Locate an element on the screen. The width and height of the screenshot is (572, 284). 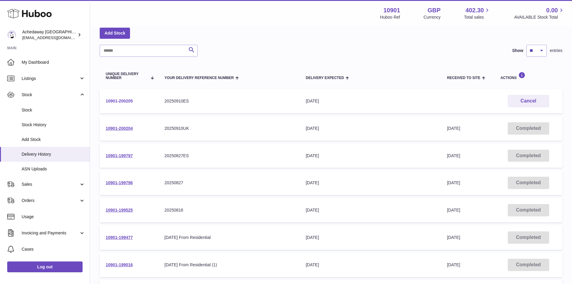
a: 10901-199796 is located at coordinates (119, 183).